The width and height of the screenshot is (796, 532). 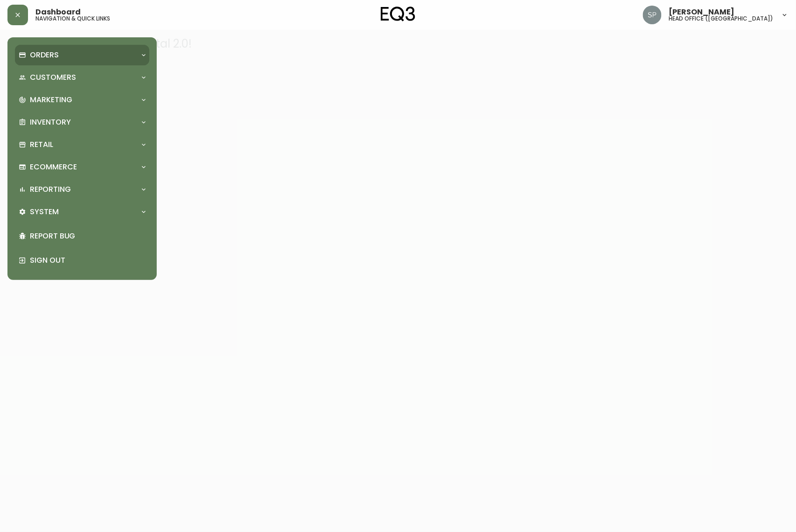 I want to click on p: Ecommerce, so click(x=53, y=167).